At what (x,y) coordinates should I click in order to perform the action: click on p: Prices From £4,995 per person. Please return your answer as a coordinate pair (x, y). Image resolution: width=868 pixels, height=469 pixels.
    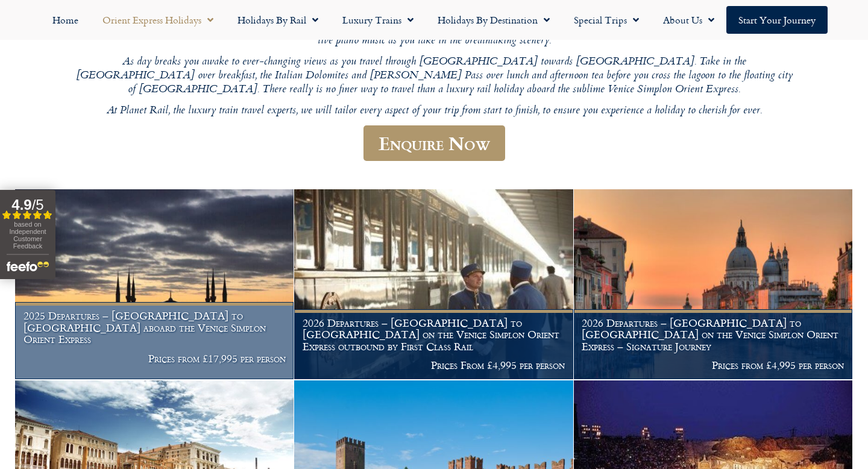
    Looking at the image, I should click on (434, 365).